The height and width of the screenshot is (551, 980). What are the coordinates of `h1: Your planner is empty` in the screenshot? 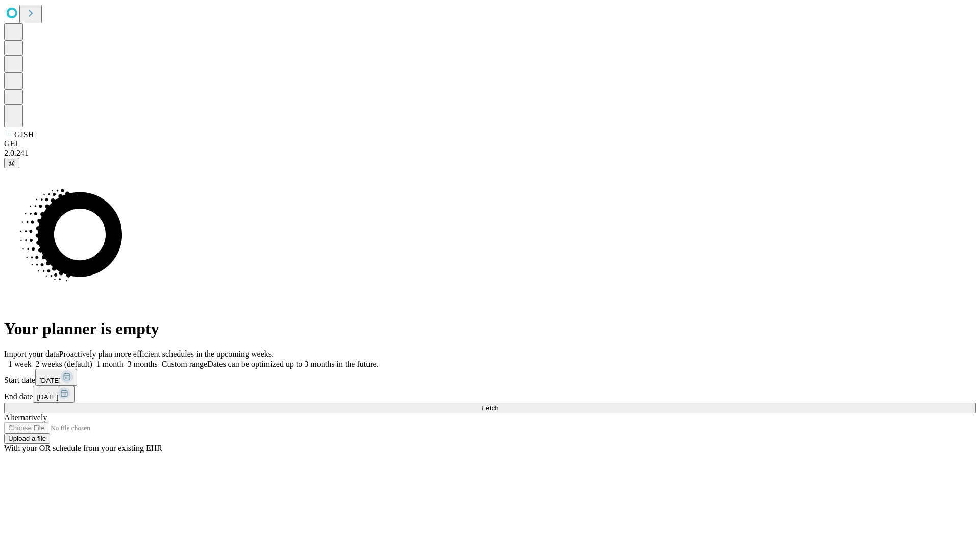 It's located at (490, 329).